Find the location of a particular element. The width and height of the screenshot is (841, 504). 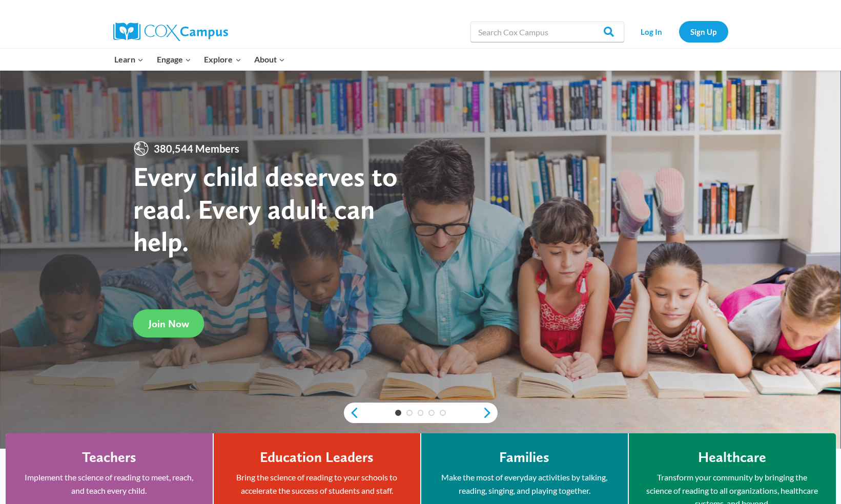

a: 3 is located at coordinates (420, 413).